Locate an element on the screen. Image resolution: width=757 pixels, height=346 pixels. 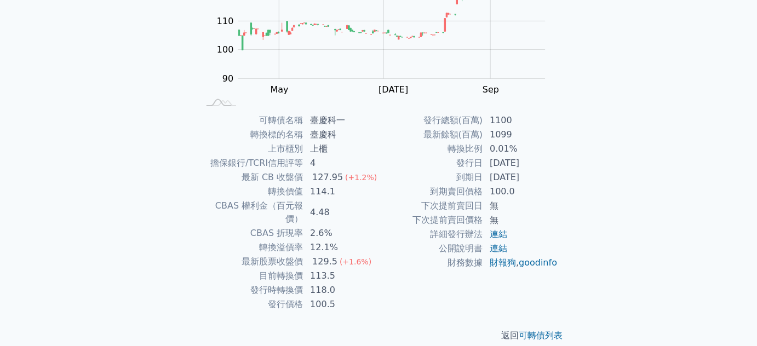
td: 臺慶科一 is located at coordinates (341, 121).